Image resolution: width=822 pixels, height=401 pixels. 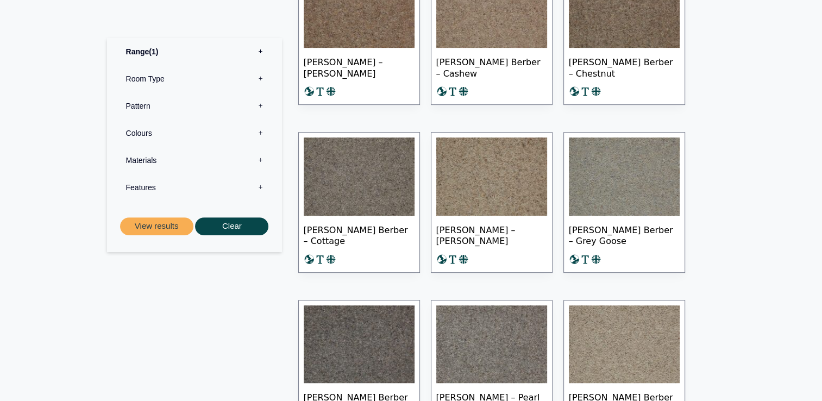 I want to click on label: Room Type, so click(x=194, y=79).